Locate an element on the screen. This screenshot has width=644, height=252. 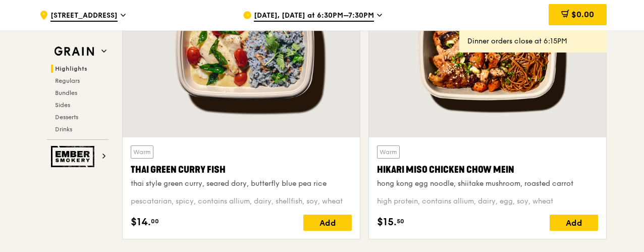
span: $15. is located at coordinates (386, 222).